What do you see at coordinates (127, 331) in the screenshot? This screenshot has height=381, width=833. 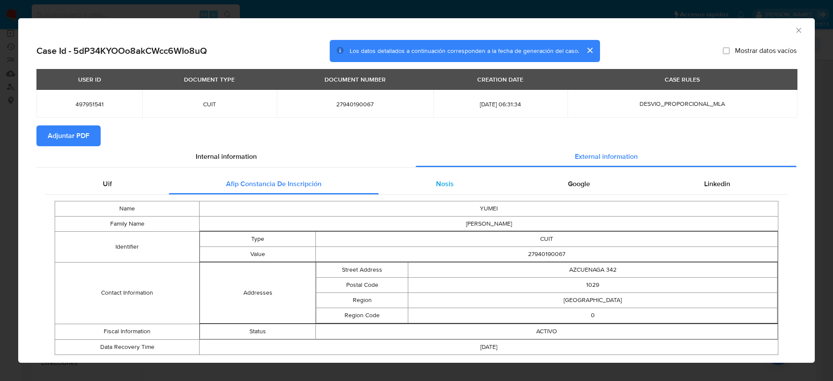 I see `td: Fiscal Information` at bounding box center [127, 331].